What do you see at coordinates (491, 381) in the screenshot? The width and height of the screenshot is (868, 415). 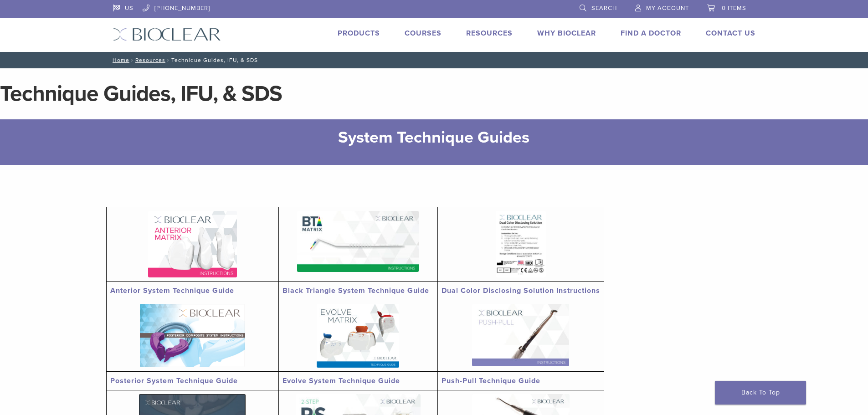 I see `a: Push-Pull Technique Guide` at bounding box center [491, 381].